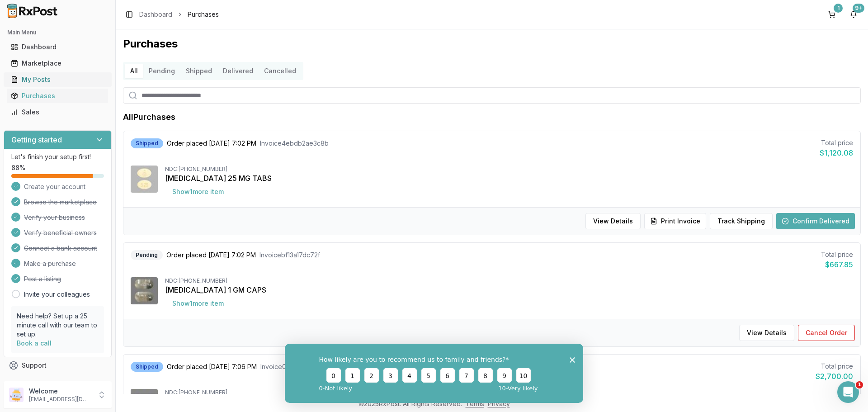  What do you see at coordinates (858, 8) in the screenshot?
I see `div: 9+` at bounding box center [858, 8].